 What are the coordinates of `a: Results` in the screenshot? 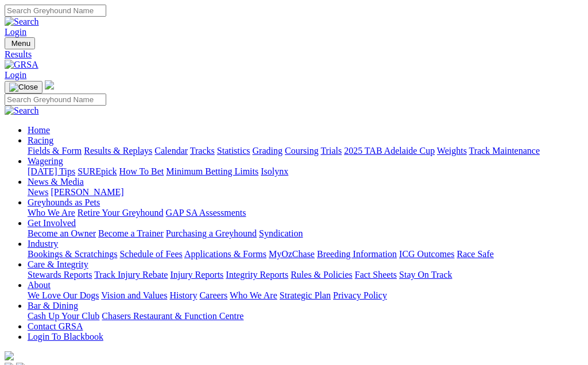 It's located at (294, 55).